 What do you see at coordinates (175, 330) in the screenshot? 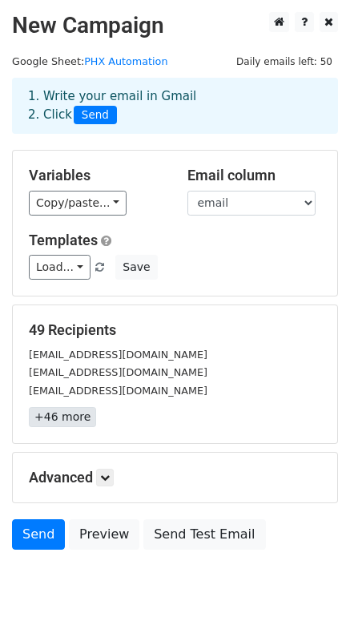
I see `h5: 49 Recipients` at bounding box center [175, 330].